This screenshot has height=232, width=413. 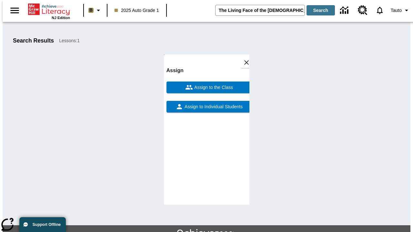 What do you see at coordinates (209, 71) in the screenshot?
I see `h6: Assign` at bounding box center [209, 71].